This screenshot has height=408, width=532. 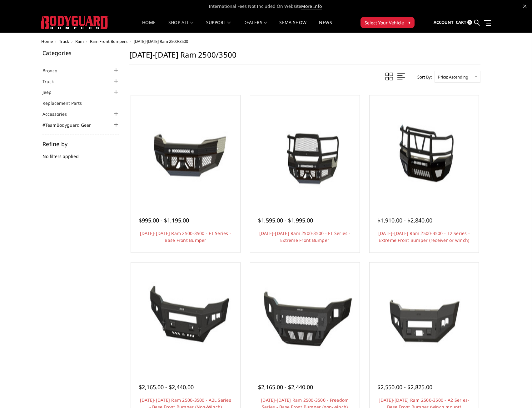 What do you see at coordinates (405, 387) in the screenshot?
I see `span: $2,550.00 - $2,825.00` at bounding box center [405, 387].